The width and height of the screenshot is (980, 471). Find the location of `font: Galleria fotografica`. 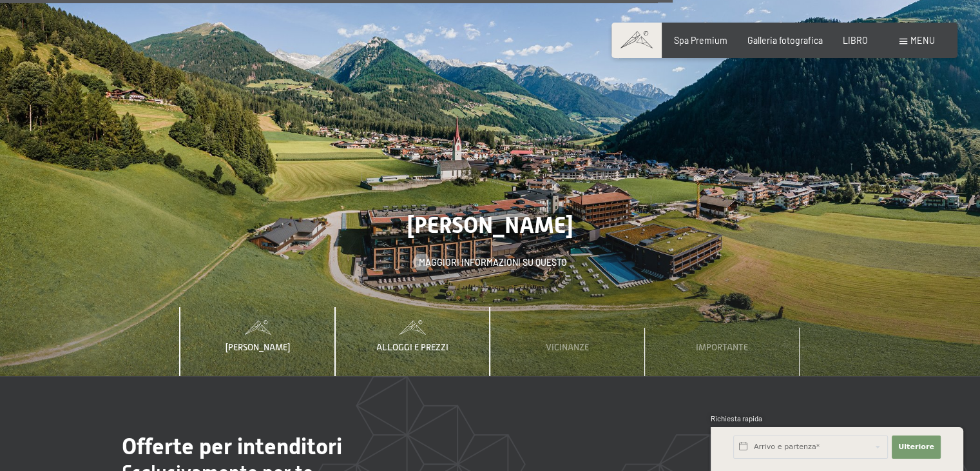

font: Galleria fotografica is located at coordinates (785, 40).